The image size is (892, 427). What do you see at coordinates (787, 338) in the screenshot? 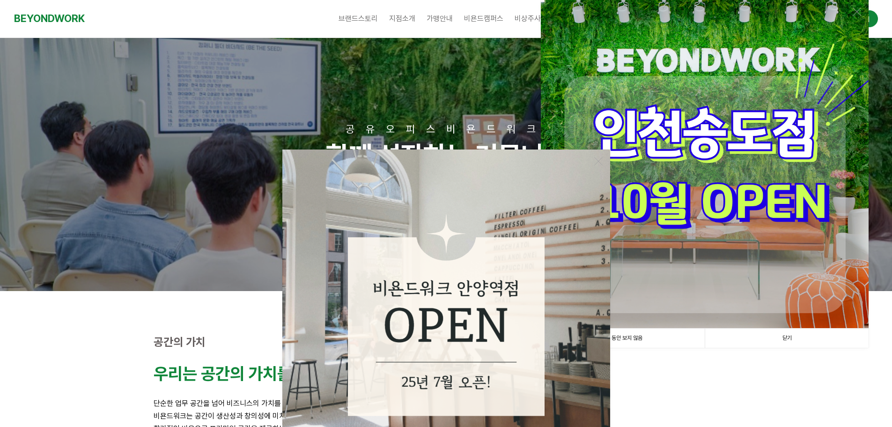
I see `a: 닫기` at bounding box center [787, 338].